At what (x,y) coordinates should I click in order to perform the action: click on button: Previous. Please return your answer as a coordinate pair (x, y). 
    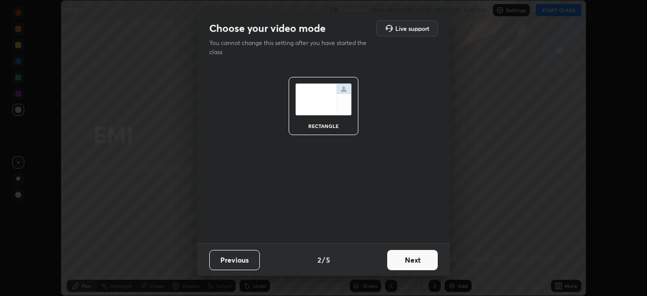
    Looking at the image, I should click on (235, 260).